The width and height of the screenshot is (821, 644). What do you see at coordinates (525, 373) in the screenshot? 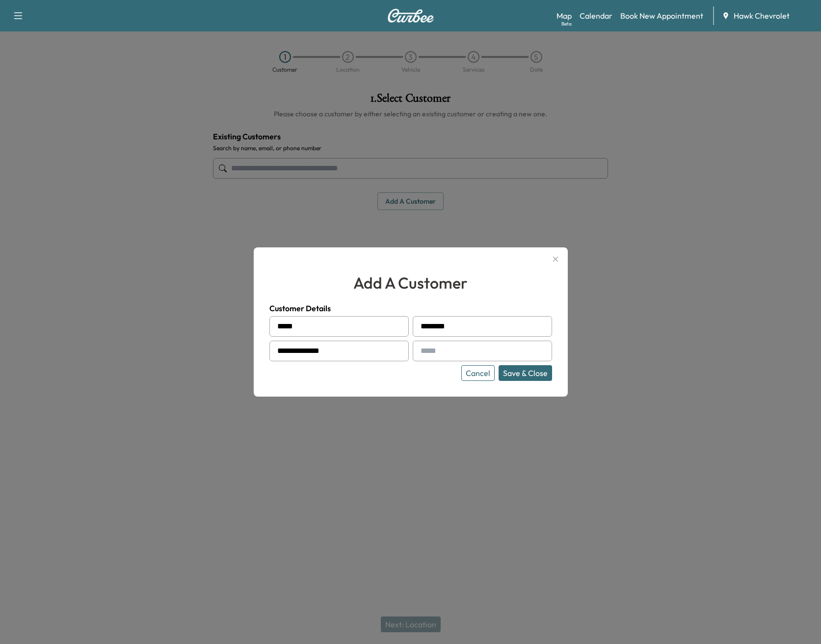
I see `button: Save & Close` at bounding box center [525, 373].